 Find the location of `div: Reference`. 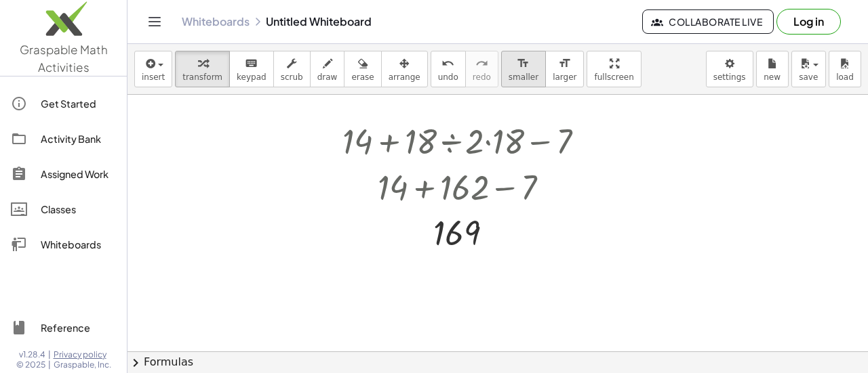

div: Reference is located at coordinates (78, 328).